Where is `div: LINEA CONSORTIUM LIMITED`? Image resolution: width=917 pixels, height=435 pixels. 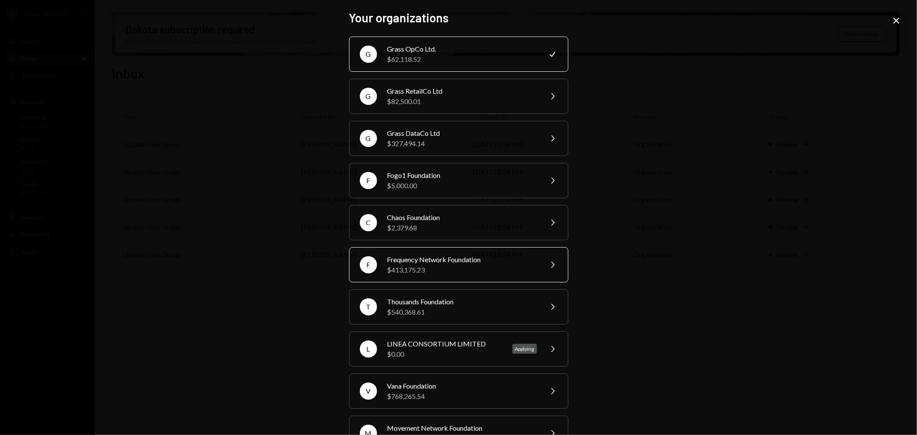 div: LINEA CONSORTIUM LIMITED is located at coordinates (445, 344).